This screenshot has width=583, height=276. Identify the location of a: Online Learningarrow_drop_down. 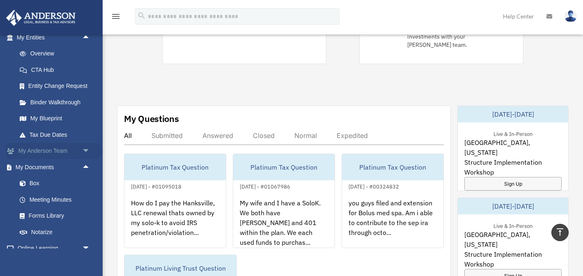
(54, 248).